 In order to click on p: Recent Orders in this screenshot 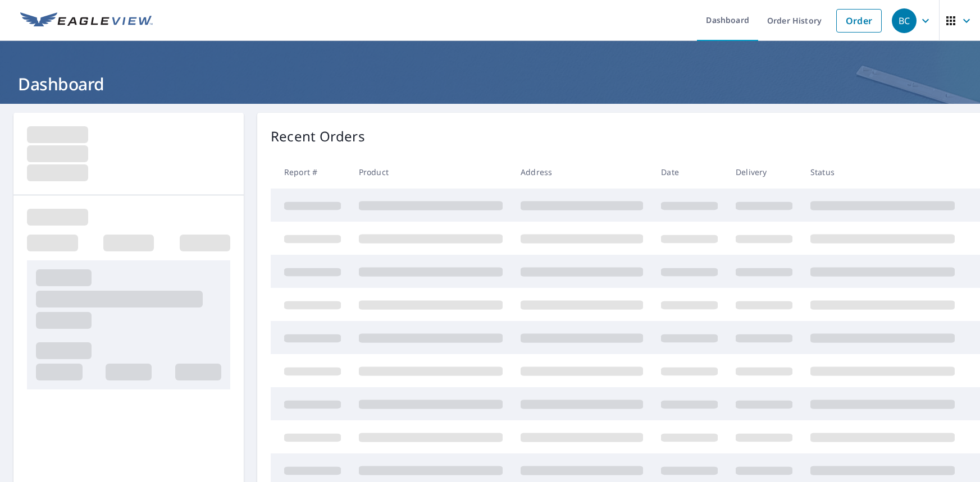, I will do `click(318, 136)`.